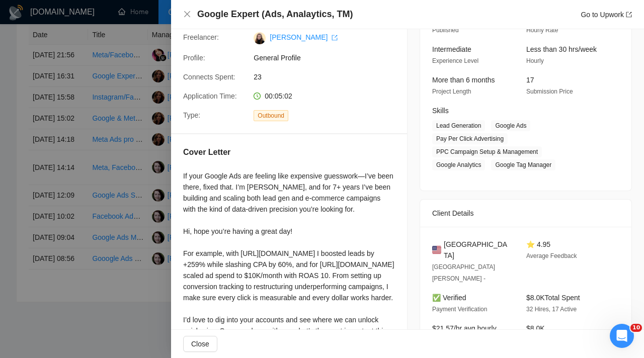 The width and height of the screenshot is (644, 358). What do you see at coordinates (329, 58) in the screenshot?
I see `span: General Profile` at bounding box center [329, 58].